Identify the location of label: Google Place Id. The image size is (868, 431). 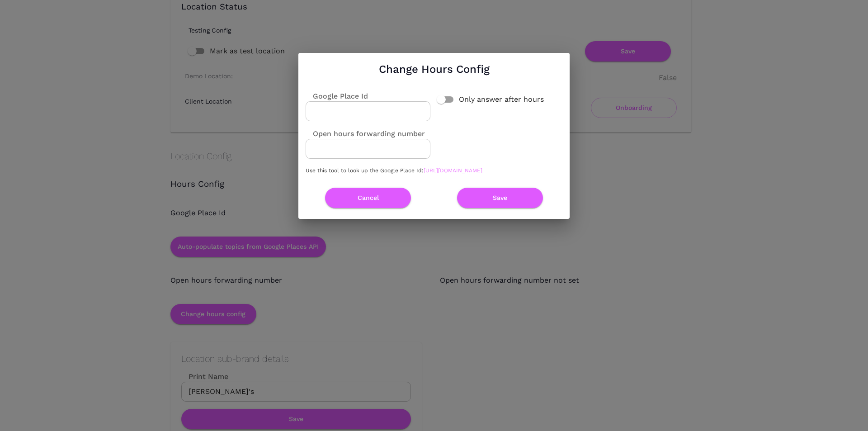
(337, 96).